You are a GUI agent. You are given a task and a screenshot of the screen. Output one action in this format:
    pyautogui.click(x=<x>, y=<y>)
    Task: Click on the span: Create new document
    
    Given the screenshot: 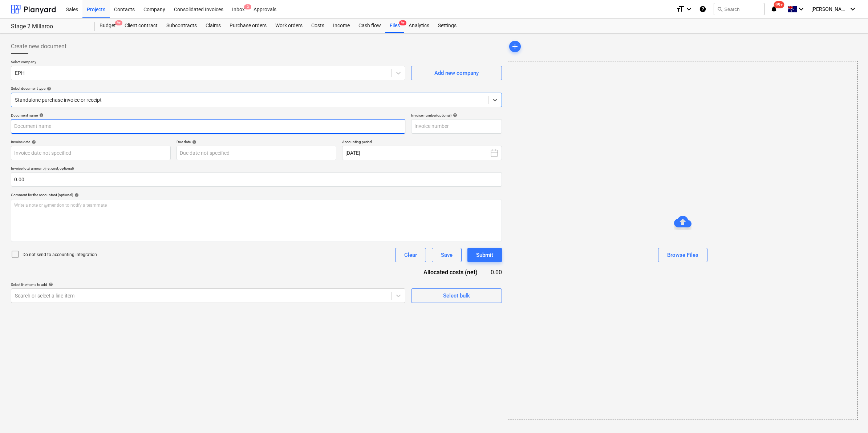 What is the action you would take?
    pyautogui.click(x=39, y=46)
    